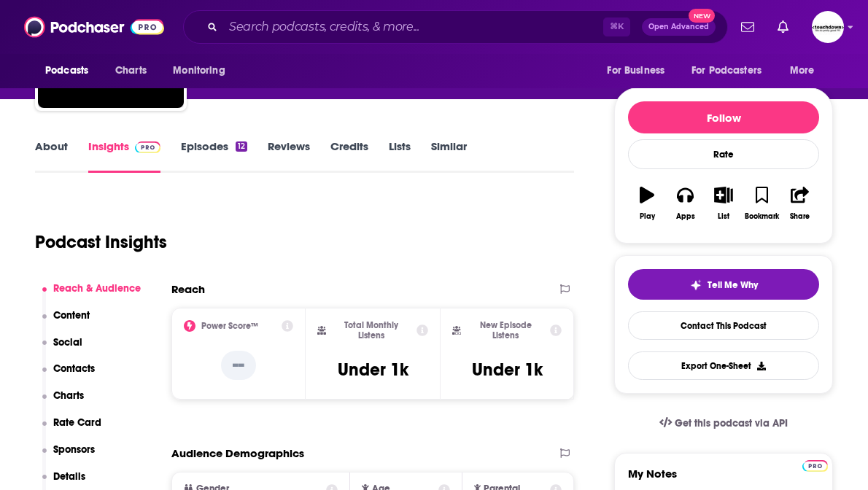 This screenshot has height=490, width=868. Describe the element at coordinates (647, 216) in the screenshot. I see `div: Play` at that location.